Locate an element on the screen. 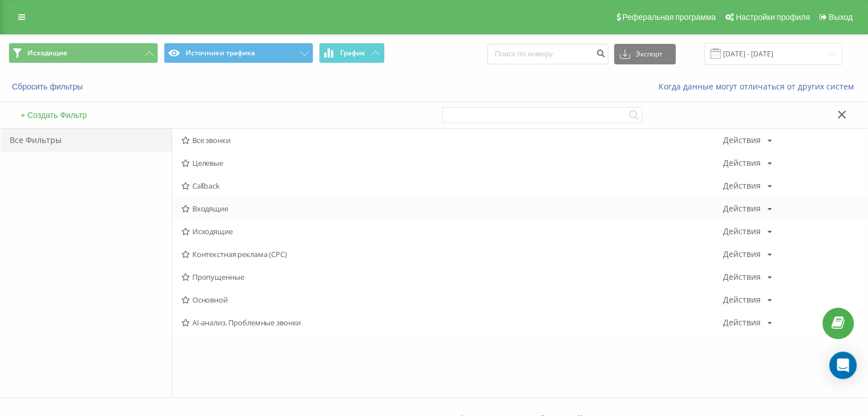 Image resolution: width=868 pixels, height=416 pixels. span: Целевые is located at coordinates (452, 163).